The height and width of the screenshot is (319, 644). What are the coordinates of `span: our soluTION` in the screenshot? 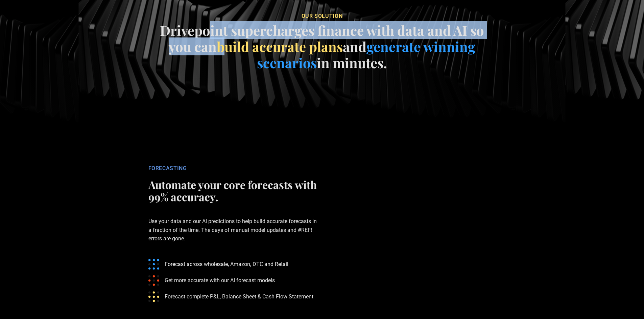 It's located at (322, 16).